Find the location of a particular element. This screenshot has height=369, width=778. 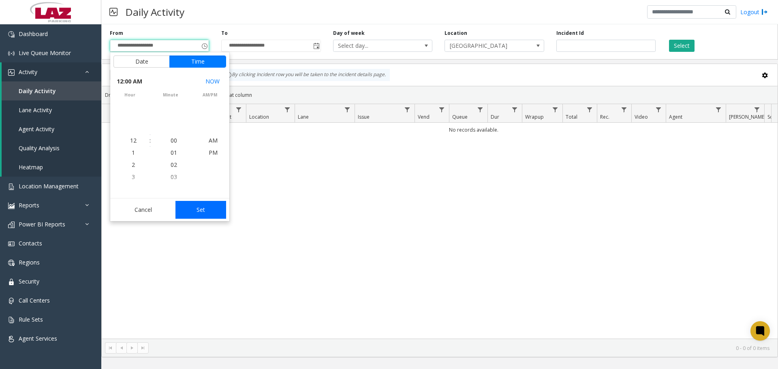

span: Regions is located at coordinates (29, 262).